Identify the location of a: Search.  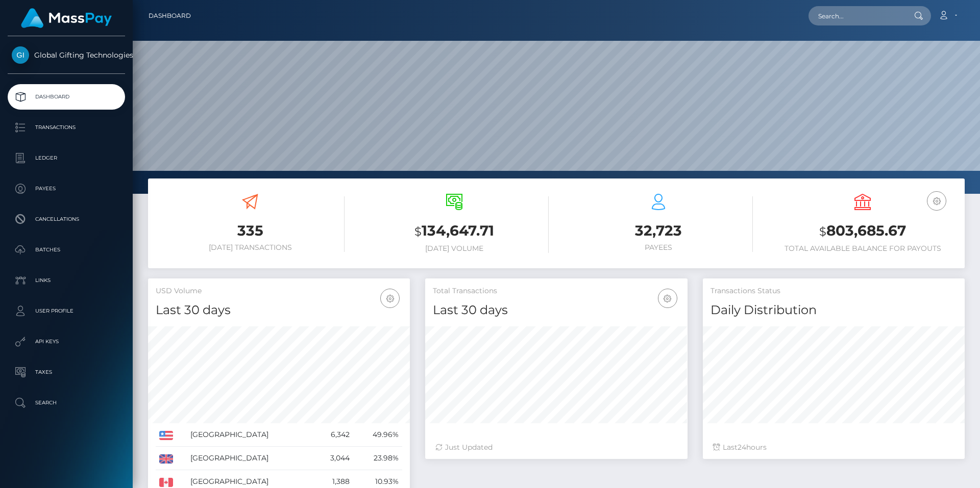
(66, 403).